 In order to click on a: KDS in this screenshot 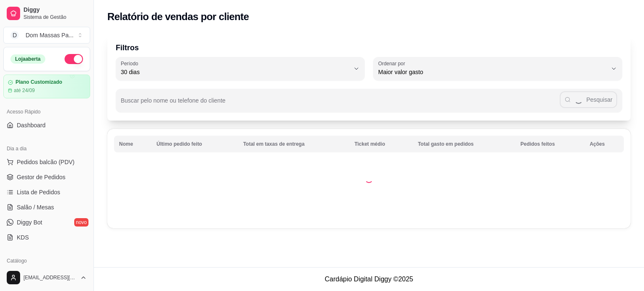, I will do `click(46, 238)`.